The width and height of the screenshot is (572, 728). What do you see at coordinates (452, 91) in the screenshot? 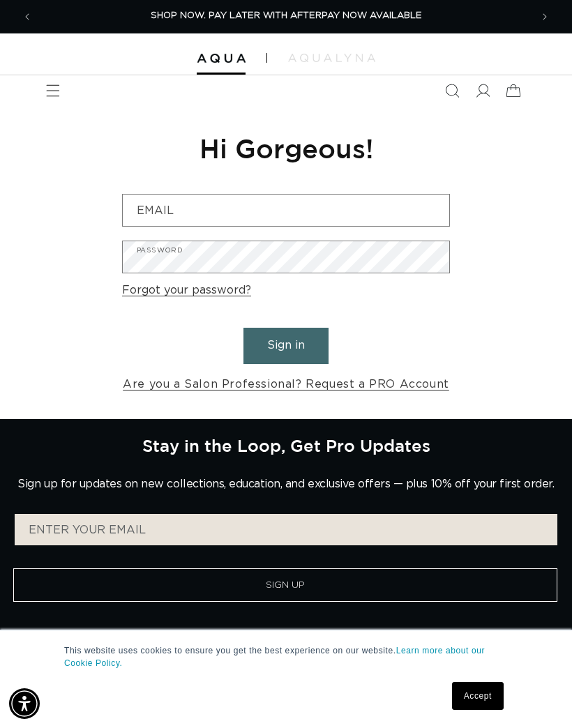
I see `summary: Search` at bounding box center [452, 91].